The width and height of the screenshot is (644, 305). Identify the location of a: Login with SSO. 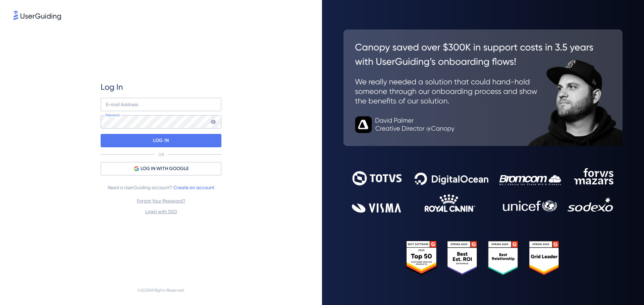
(161, 212).